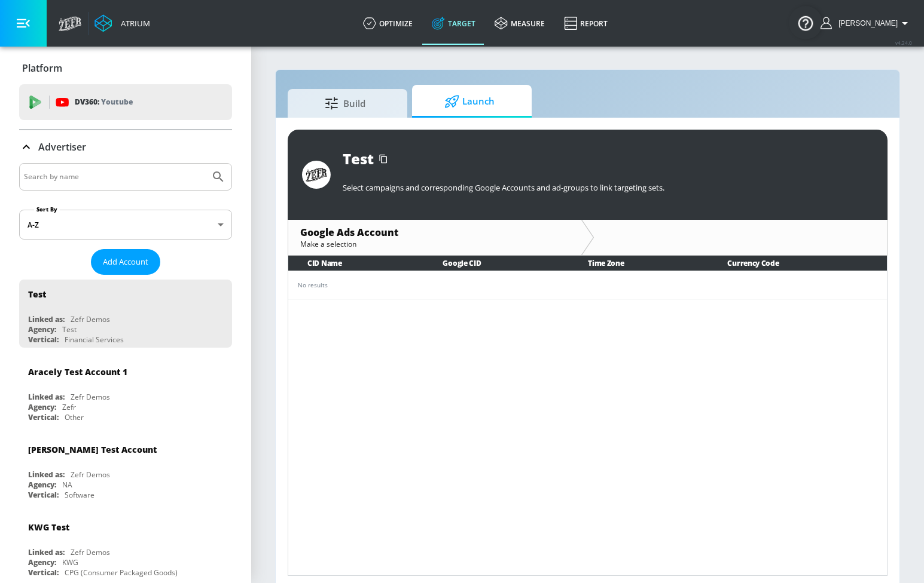 The height and width of the screenshot is (583, 924). What do you see at coordinates (48, 527) in the screenshot?
I see `div: KWG Test` at bounding box center [48, 527].